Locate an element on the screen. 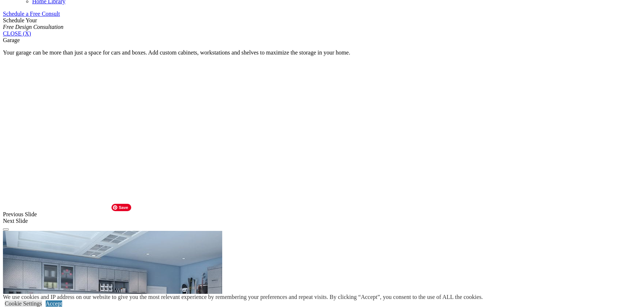  a: CLOSE (X) is located at coordinates (17, 33).